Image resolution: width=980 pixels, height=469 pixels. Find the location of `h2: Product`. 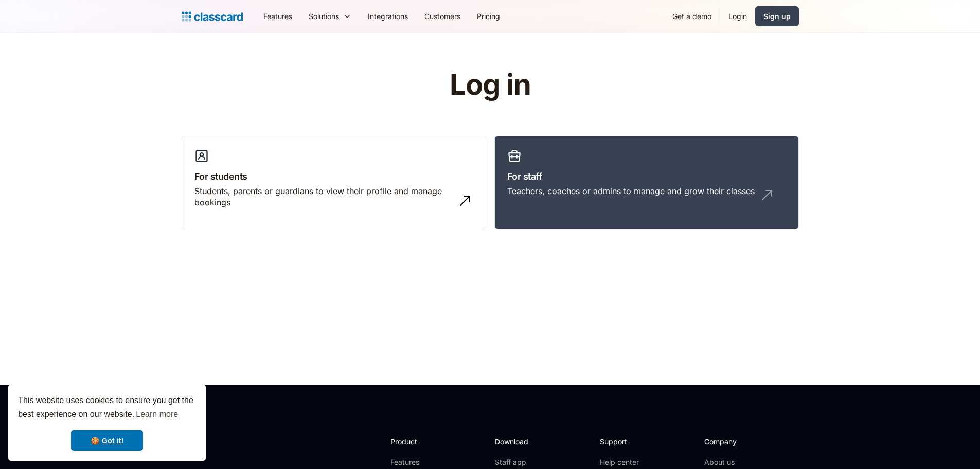

h2: Product is located at coordinates (417, 441).